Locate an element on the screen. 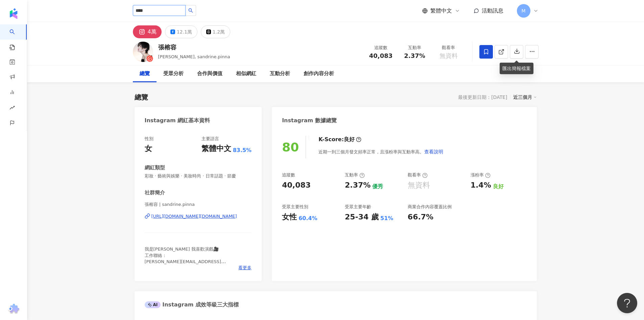 The height and width of the screenshot is (320, 644). span: 2.37% is located at coordinates (414, 56).